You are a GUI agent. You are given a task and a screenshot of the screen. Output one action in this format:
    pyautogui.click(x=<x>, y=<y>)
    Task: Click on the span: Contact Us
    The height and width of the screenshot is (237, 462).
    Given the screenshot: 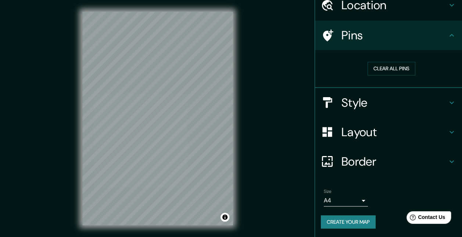 What is the action you would take?
    pyautogui.click(x=35, y=9)
    